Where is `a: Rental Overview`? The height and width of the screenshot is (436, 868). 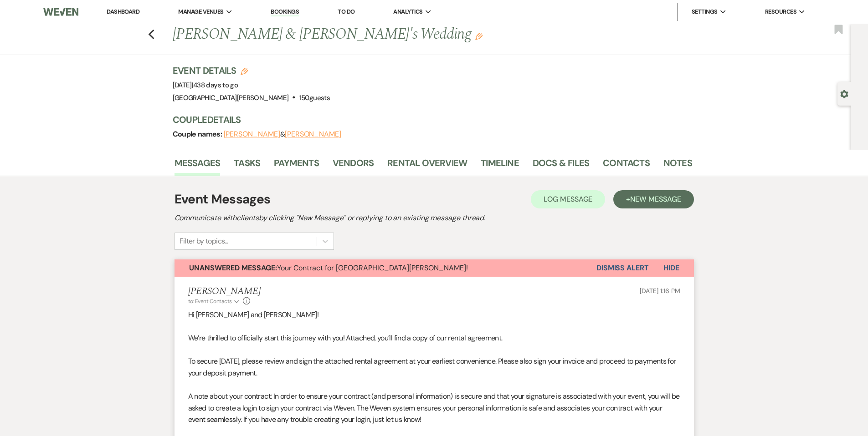
a: Rental Overview is located at coordinates (427, 166).